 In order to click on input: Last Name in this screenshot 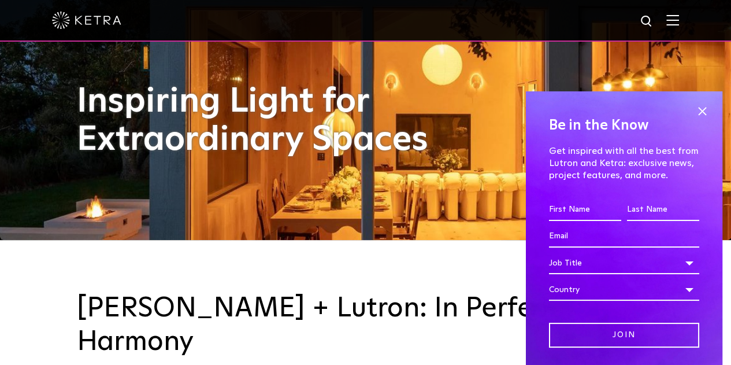, I will do `click(663, 210)`.